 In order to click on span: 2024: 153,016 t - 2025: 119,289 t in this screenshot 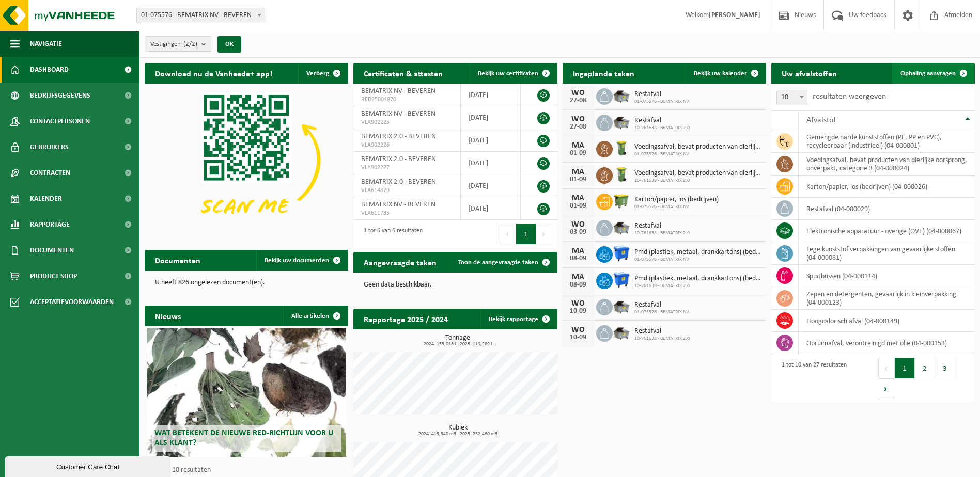, I will do `click(458, 344)`.